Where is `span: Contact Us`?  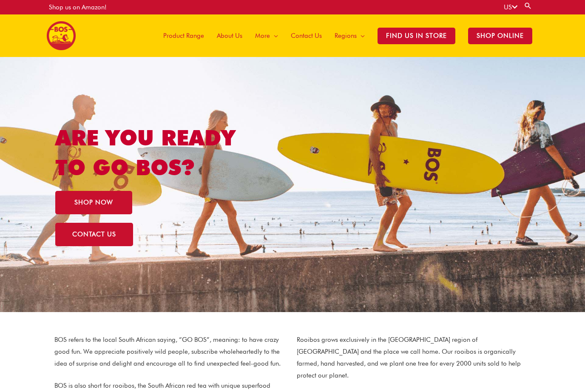
span: Contact Us is located at coordinates (306, 36).